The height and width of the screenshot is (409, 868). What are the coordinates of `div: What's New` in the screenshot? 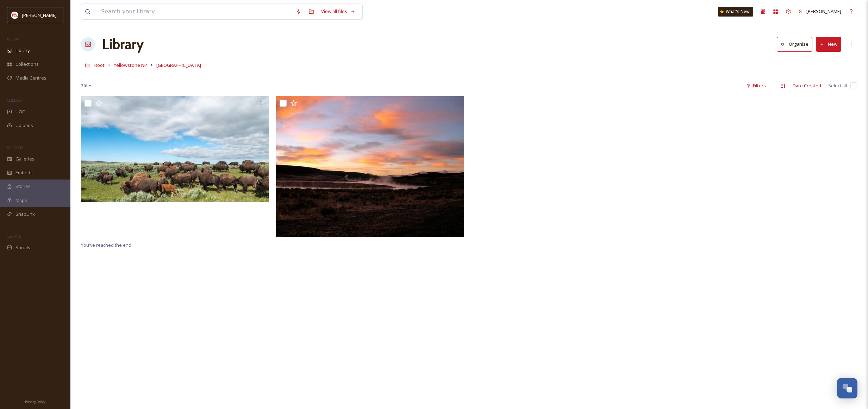 It's located at (736, 12).